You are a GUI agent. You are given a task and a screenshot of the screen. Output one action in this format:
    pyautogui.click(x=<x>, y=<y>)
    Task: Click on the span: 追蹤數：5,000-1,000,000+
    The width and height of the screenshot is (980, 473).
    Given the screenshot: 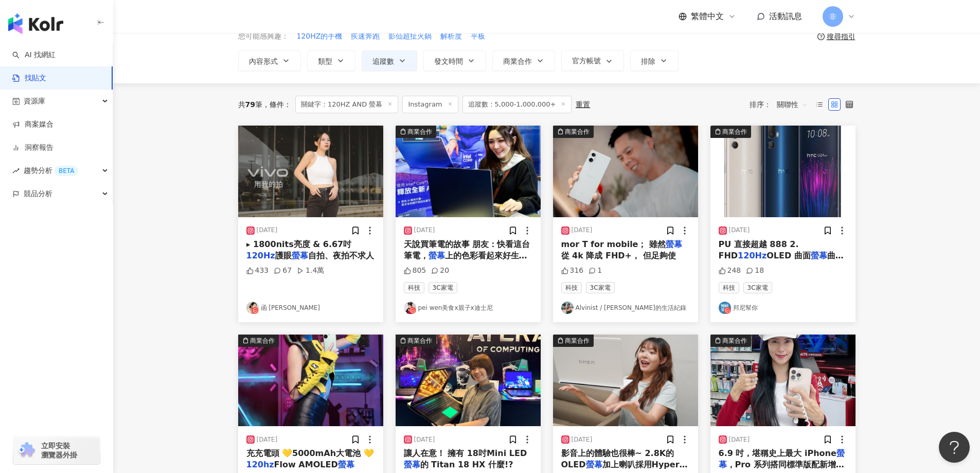 What is the action you would take?
    pyautogui.click(x=517, y=105)
    